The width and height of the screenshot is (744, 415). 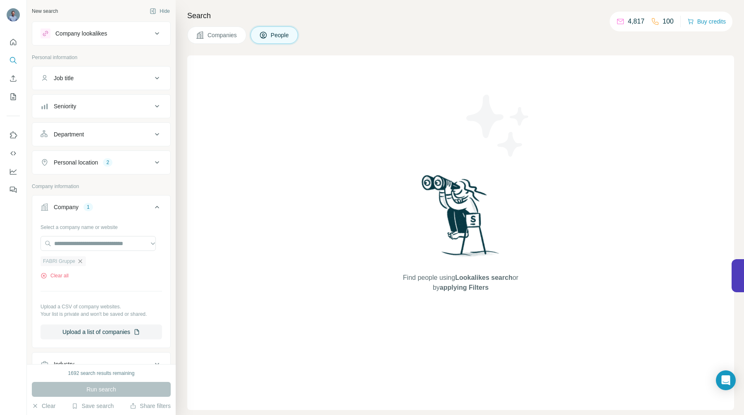 I want to click on span: applying Filters, so click(x=464, y=287).